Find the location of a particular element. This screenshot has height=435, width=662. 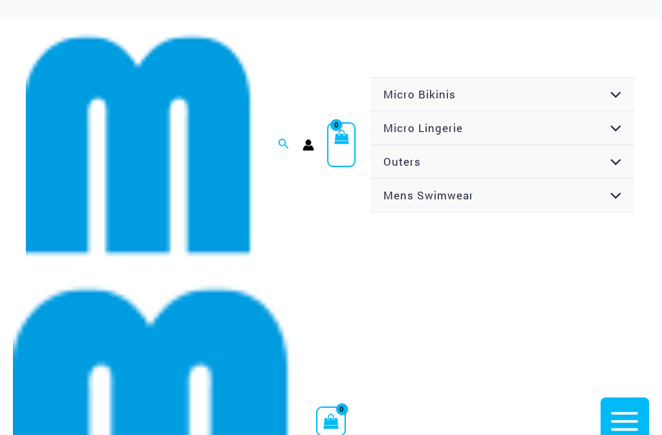

a: Micro LingerieMenu ToggleMenu Toggle is located at coordinates (502, 128).